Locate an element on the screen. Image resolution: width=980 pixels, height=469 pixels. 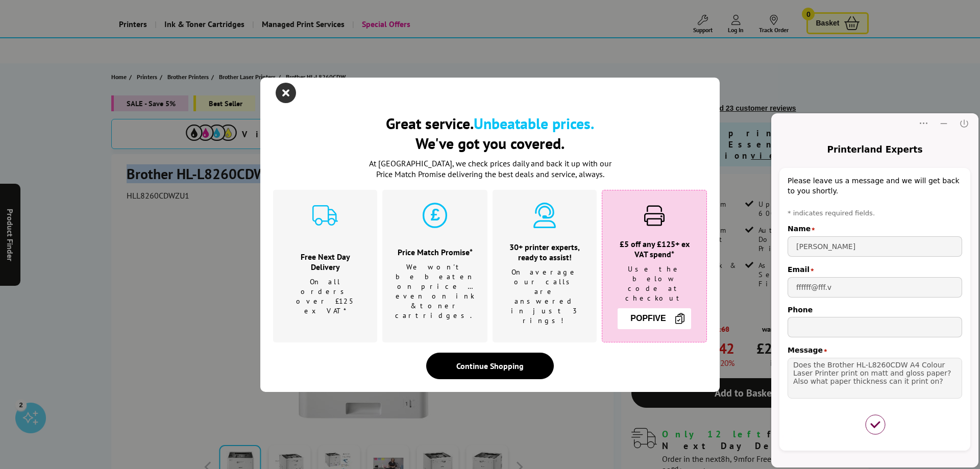
p: On all orders over £125 ex VAT* is located at coordinates (325, 296).